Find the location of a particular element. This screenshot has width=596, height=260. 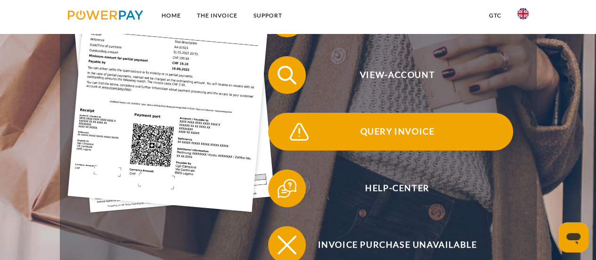

img: logo-powerpay.svg is located at coordinates (106, 15).